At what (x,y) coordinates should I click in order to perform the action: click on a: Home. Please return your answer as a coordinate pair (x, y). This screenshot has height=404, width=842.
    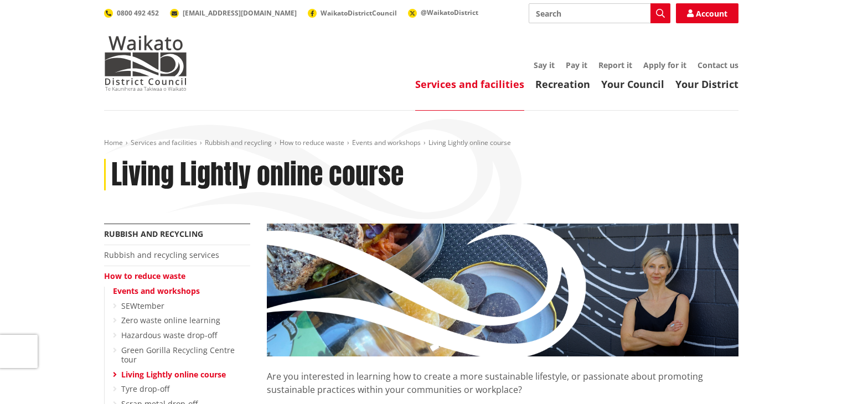
    Looking at the image, I should click on (114, 142).